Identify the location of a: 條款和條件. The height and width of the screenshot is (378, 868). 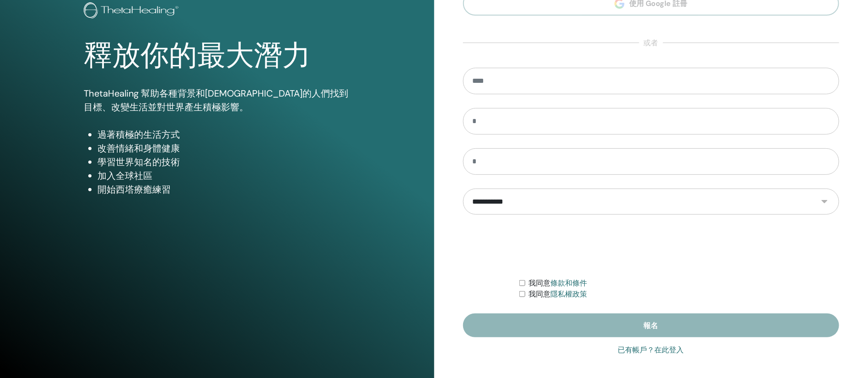
(569, 283).